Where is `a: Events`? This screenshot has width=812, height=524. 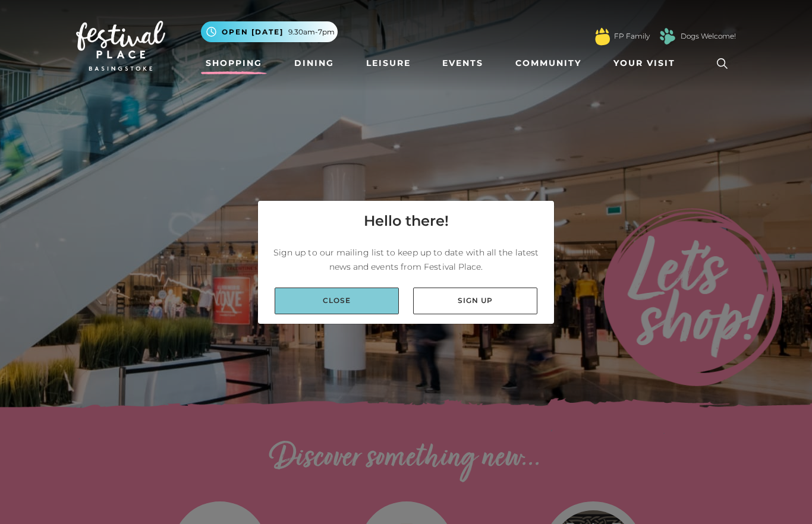
a: Events is located at coordinates (463, 63).